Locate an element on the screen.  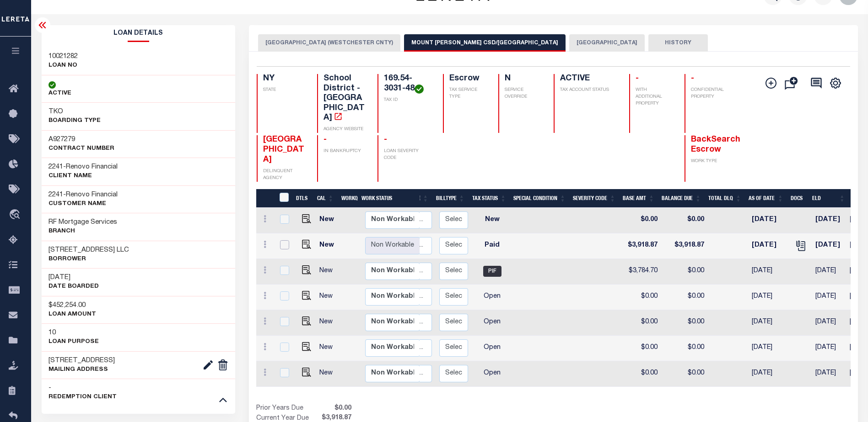
th: BillType: activate to sort column ascending is located at coordinates (450, 199).